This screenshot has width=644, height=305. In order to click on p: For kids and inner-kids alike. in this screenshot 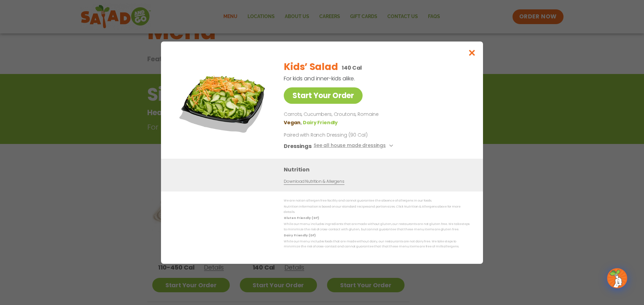, I will do `click(359, 78)`.